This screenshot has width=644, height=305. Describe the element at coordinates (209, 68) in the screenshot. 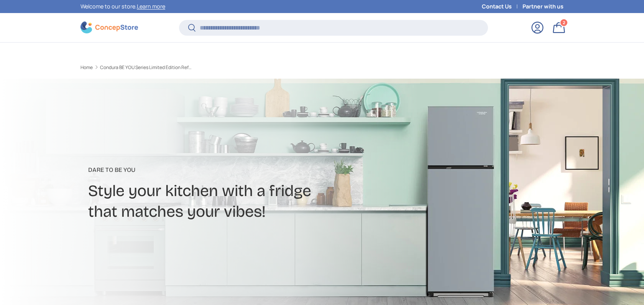

I see `nav: Breadcrumbs` at that location.